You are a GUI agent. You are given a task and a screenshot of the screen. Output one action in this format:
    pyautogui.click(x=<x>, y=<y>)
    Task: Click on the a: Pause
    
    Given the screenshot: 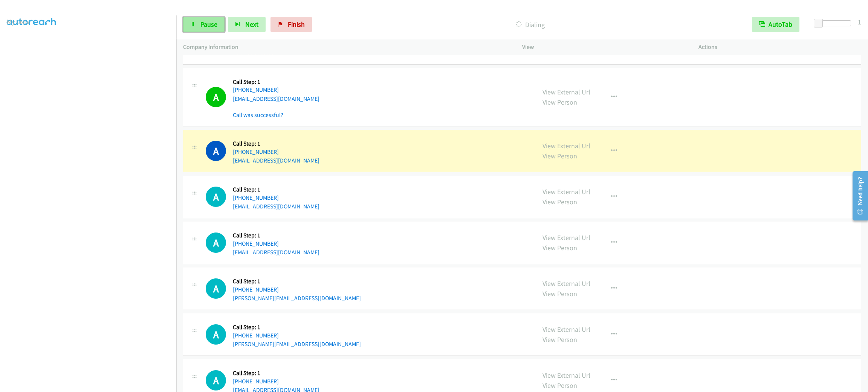 What is the action you would take?
    pyautogui.click(x=204, y=25)
    